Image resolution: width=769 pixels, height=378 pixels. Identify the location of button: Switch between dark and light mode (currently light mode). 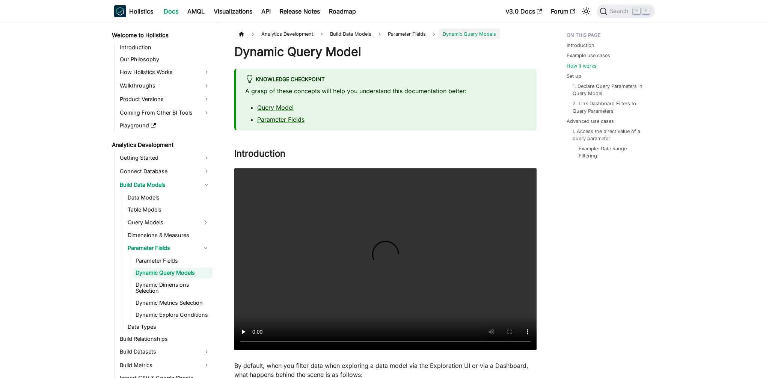
(586, 11).